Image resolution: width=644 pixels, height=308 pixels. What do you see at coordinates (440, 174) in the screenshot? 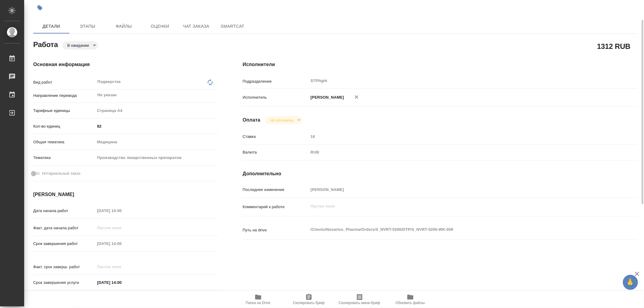
I see `h4: Дополнительно` at bounding box center [440, 174].